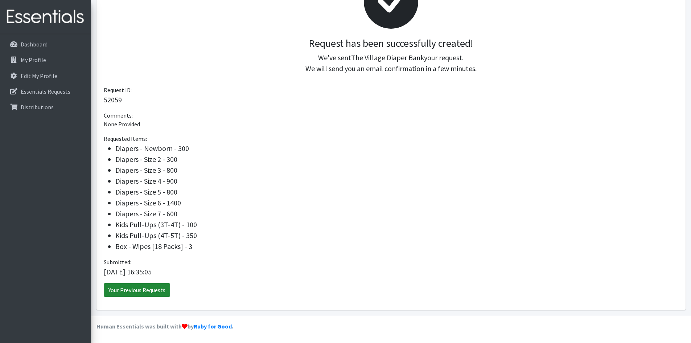 This screenshot has height=343, width=691. What do you see at coordinates (387, 57) in the screenshot?
I see `span: The Village Diaper Bank` at bounding box center [387, 57].